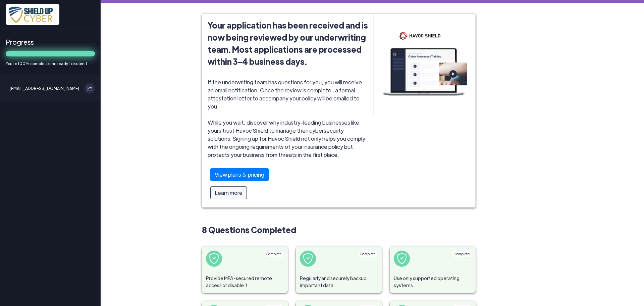 The image size is (644, 306). What do you see at coordinates (50, 64) in the screenshot?
I see `span: You're 100% complete and ready to submit.` at bounding box center [50, 64].